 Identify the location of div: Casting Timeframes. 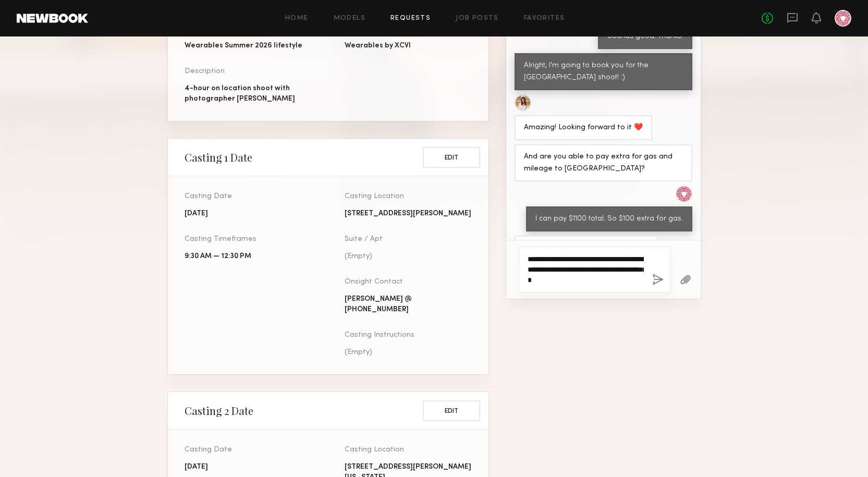
(248, 239).